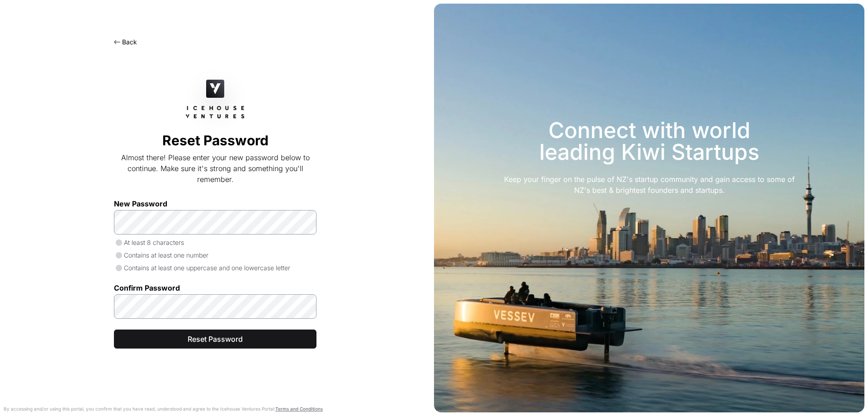 This screenshot has height=416, width=868. Describe the element at coordinates (649, 185) in the screenshot. I see `div: Keep your finger on the pulse of NZ's startup community and gain access to some of NZ's best & br...` at that location.